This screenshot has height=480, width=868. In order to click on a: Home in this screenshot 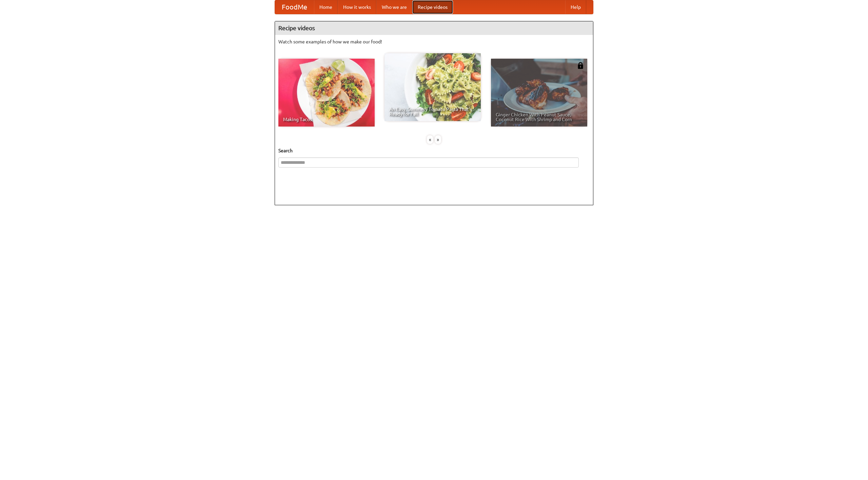, I will do `click(326, 7)`.